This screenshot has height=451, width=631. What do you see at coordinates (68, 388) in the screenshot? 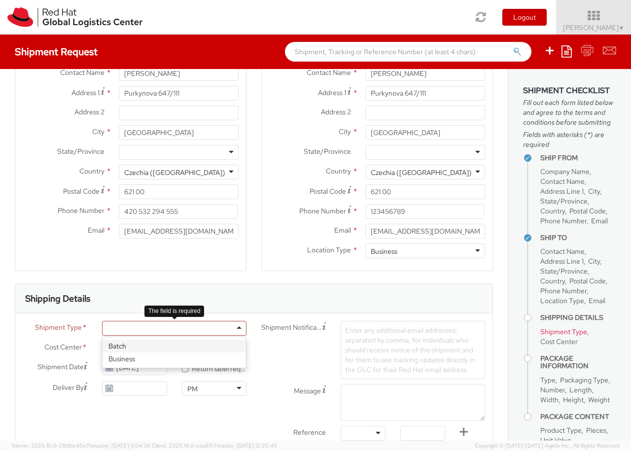
I see `span: Deliver By` at bounding box center [68, 388].